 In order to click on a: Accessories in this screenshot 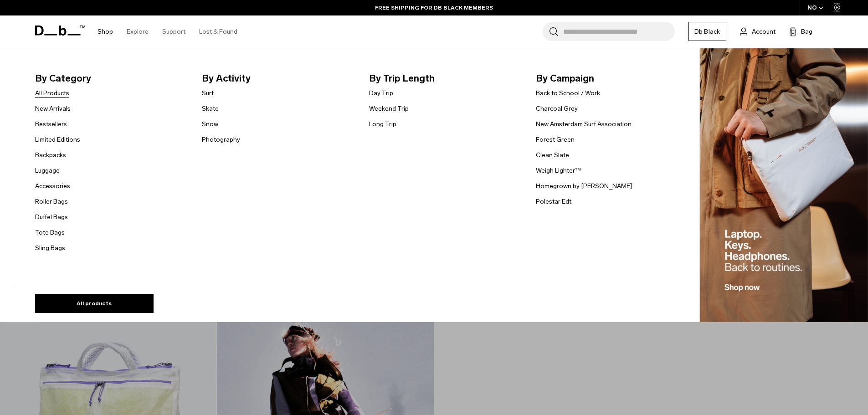, I will do `click(52, 186)`.